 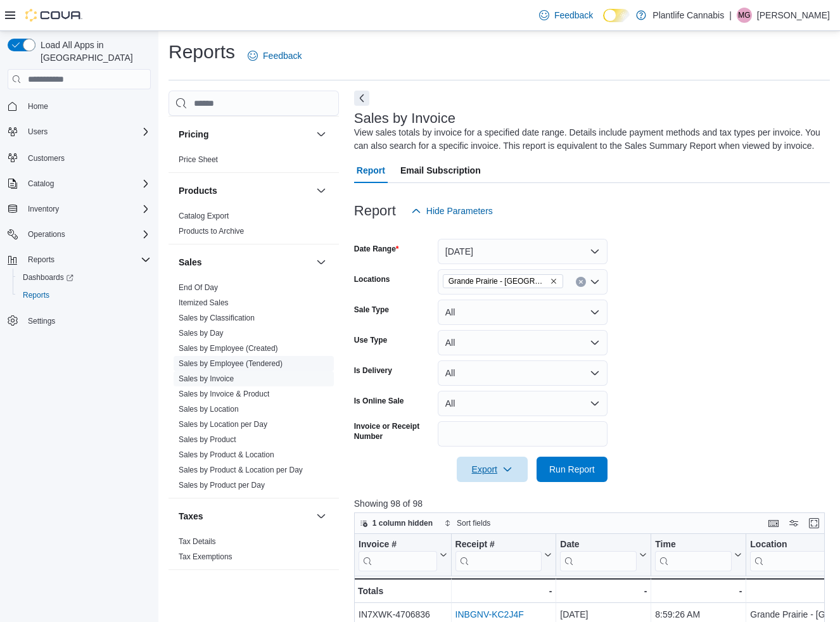 What do you see at coordinates (489, 614) in the screenshot?
I see `a: INBGNV-KC2J4F` at bounding box center [489, 614].